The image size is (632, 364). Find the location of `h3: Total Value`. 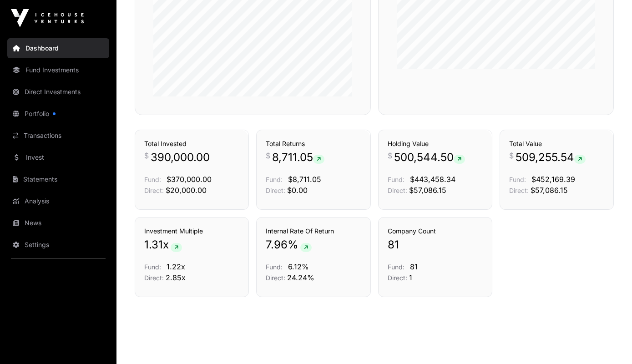

h3: Total Value is located at coordinates (557, 144).